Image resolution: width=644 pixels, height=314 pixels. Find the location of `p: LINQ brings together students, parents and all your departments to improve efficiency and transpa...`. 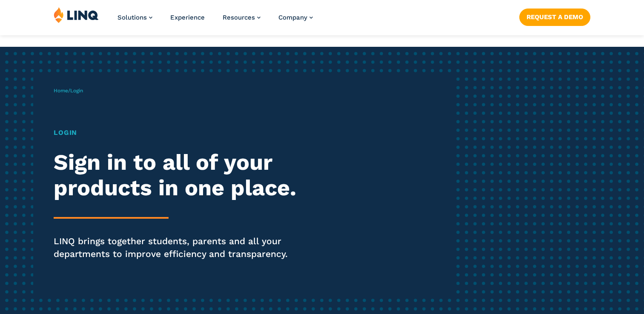

p: LINQ brings together students, parents and all your departments to improve efficiency and transpa... is located at coordinates (178, 248).